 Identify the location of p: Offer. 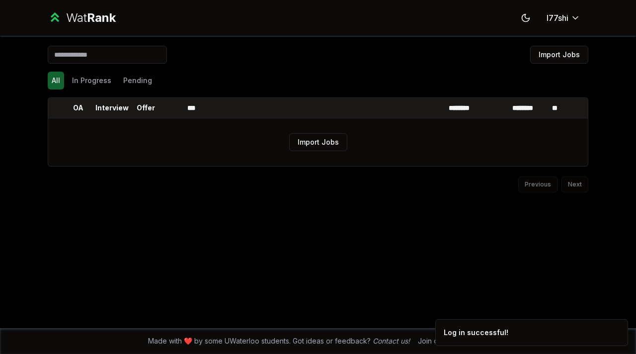
(145, 108).